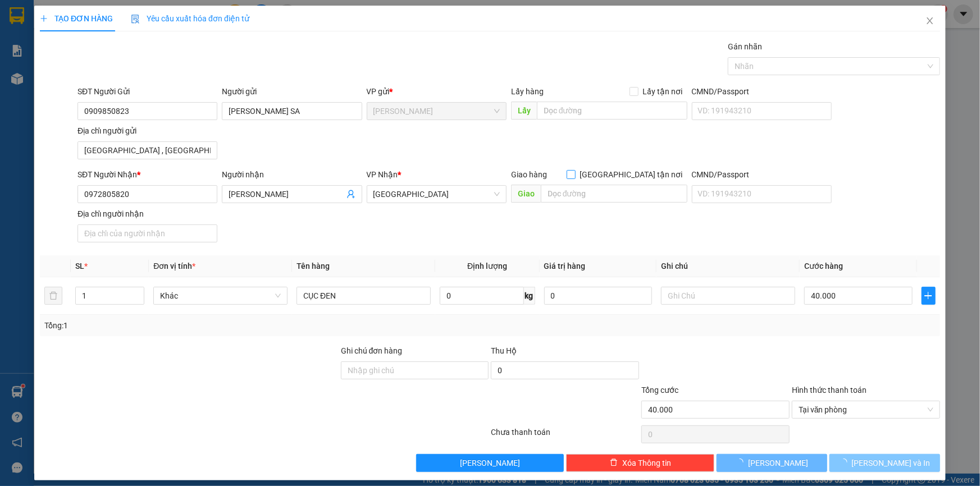 This screenshot has height=486, width=980. What do you see at coordinates (174, 266) in the screenshot?
I see `span: Đơn vị tính` at bounding box center [174, 266].